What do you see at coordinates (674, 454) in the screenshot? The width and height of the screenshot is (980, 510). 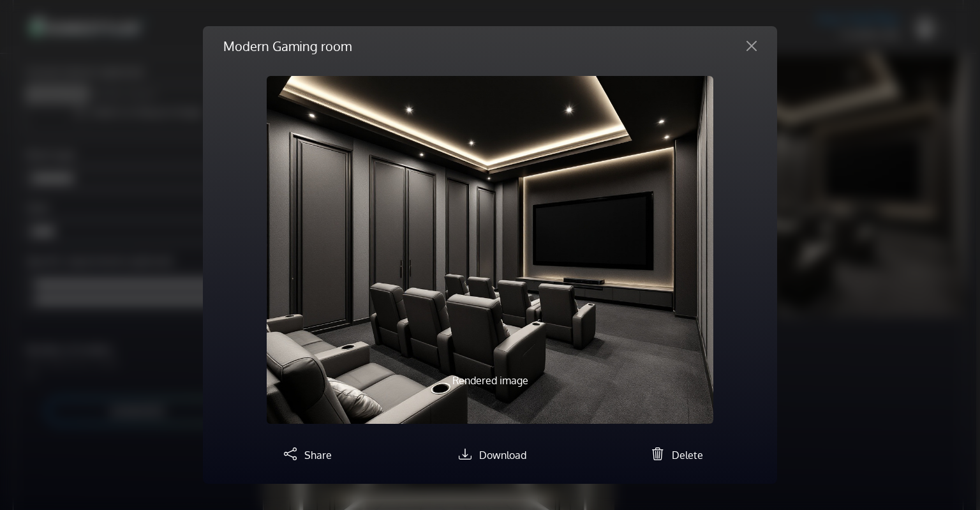 I see `button: Delete` at bounding box center [674, 454].